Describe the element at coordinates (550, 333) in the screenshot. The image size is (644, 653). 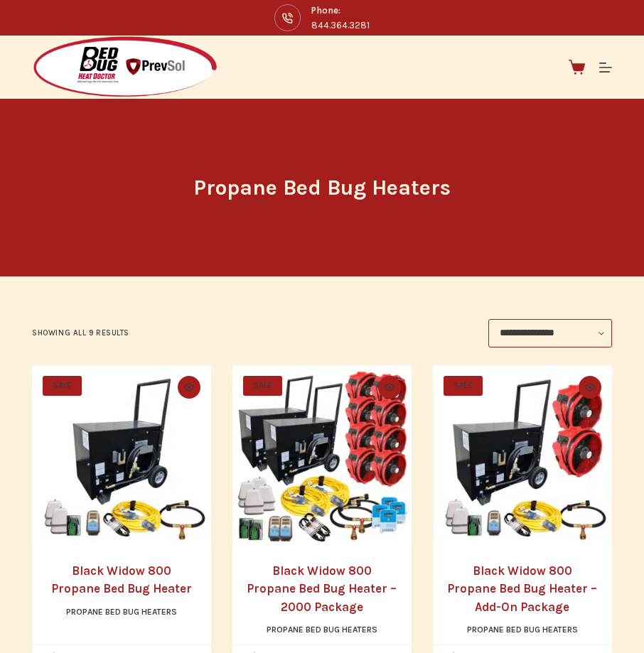
I see `select: Shop order` at that location.